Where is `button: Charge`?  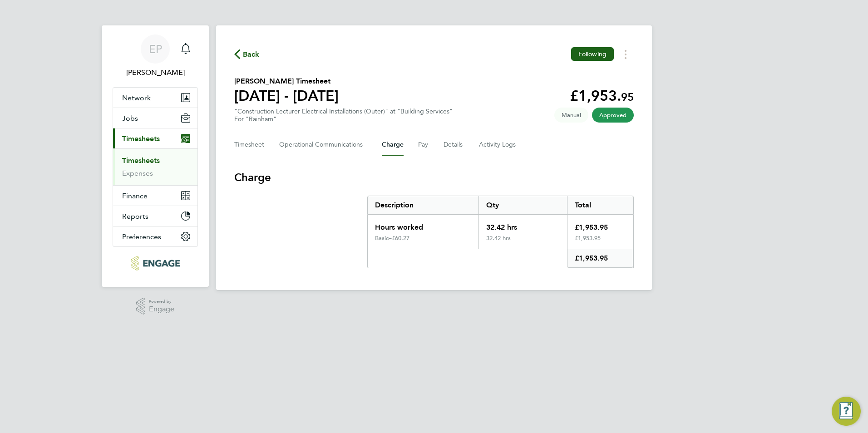 button: Charge is located at coordinates (393, 145).